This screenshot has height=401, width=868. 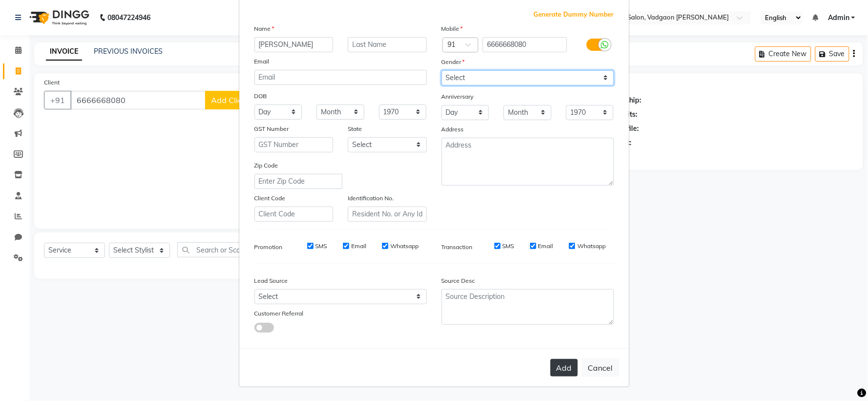 What do you see at coordinates (295, 214) in the screenshot?
I see `input: Client Code` at bounding box center [295, 214].